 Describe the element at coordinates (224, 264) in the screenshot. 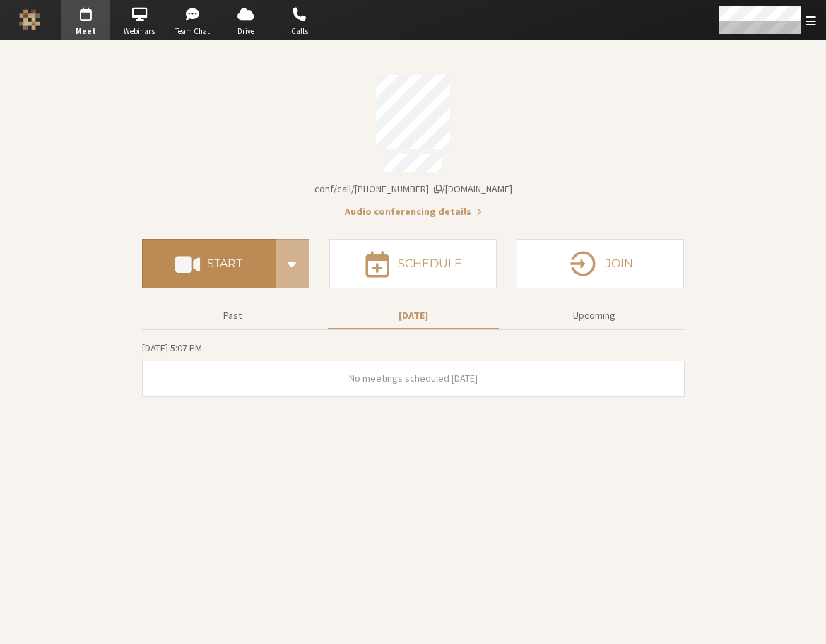

I see `h4: Start` at that location.